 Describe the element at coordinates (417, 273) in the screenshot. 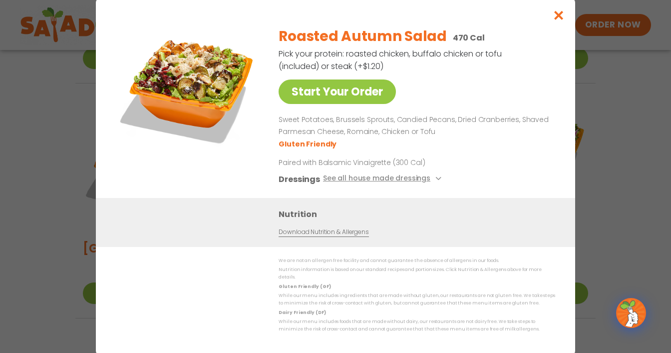

I see `p: Nutrition information is based on our standard recipes and portion sizes. Click Nutrition & Aller...` at that location.